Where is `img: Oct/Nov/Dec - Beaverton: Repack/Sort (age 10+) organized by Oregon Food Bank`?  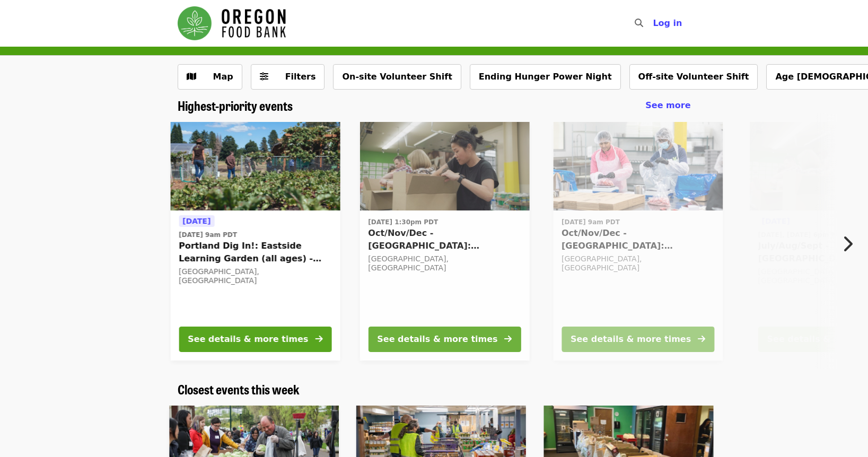 img: Oct/Nov/Dec - Beaverton: Repack/Sort (age 10+) organized by Oregon Food Bank is located at coordinates (638, 167).